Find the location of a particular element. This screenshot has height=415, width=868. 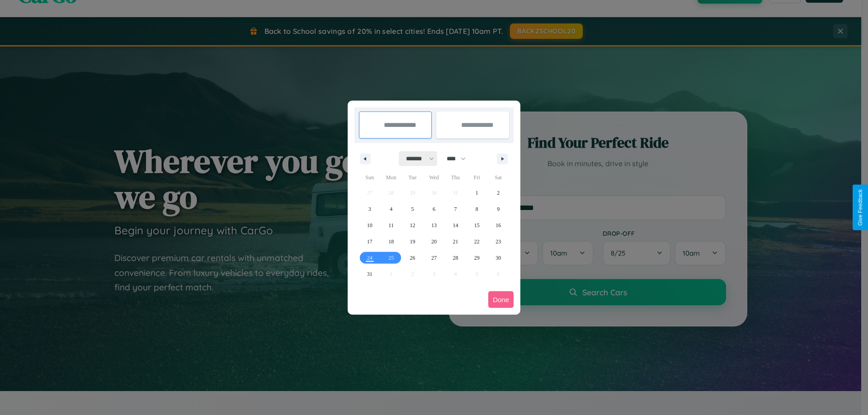

span: 21 is located at coordinates (456, 242).